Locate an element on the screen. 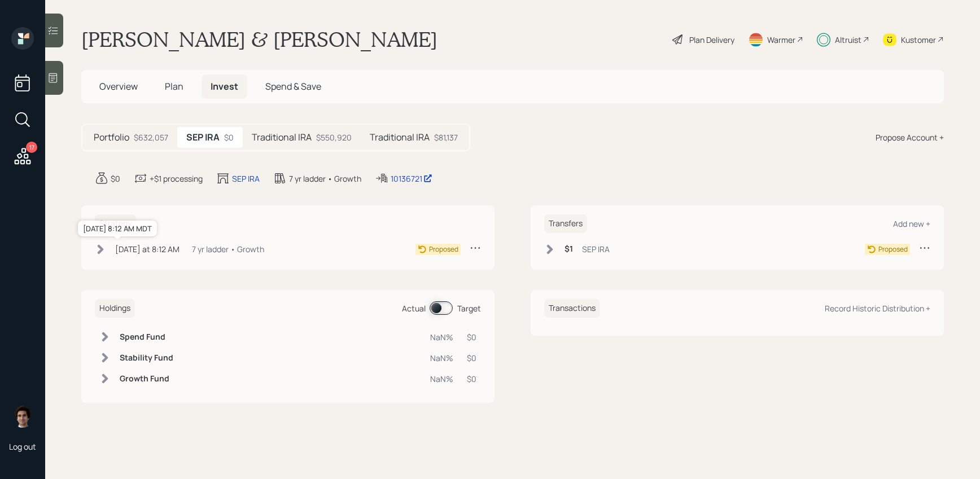 The width and height of the screenshot is (980, 479). div: Kustomer is located at coordinates (919, 40).